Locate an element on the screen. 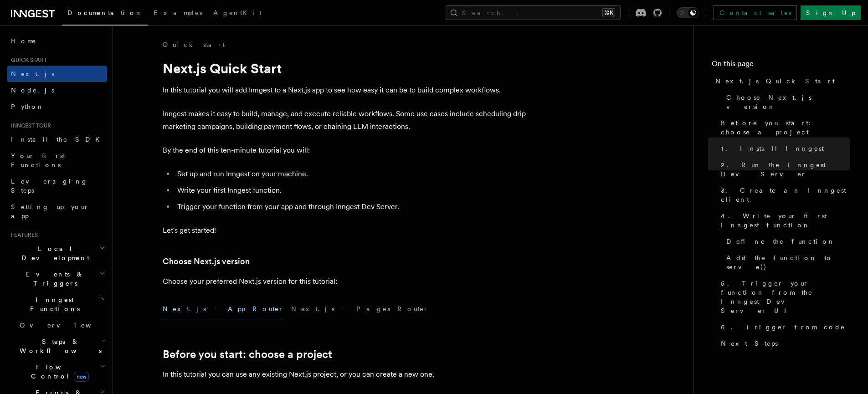  button: Search...⌘K is located at coordinates (533, 12).